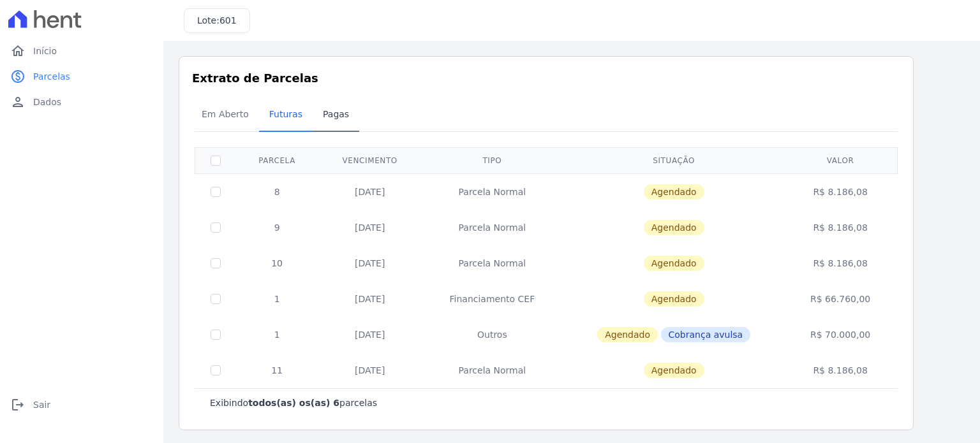 The height and width of the screenshot is (443, 980). What do you see at coordinates (277, 371) in the screenshot?
I see `td: 11` at bounding box center [277, 371].